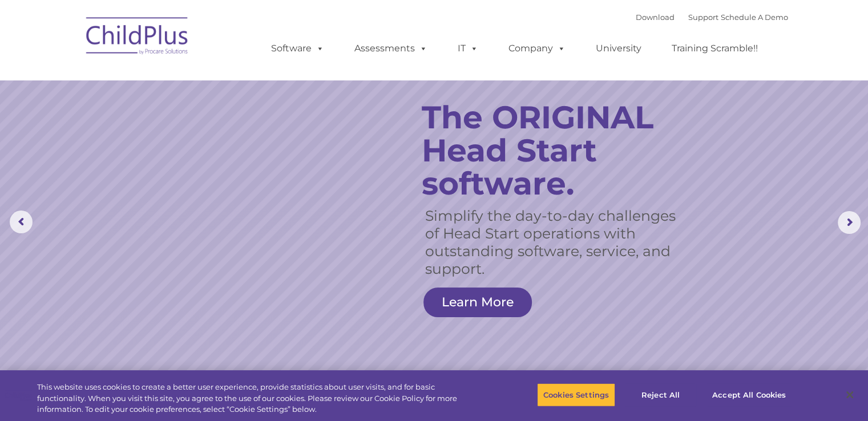 The height and width of the screenshot is (421, 868). What do you see at coordinates (754, 17) in the screenshot?
I see `a: Schedule A Demo` at bounding box center [754, 17].